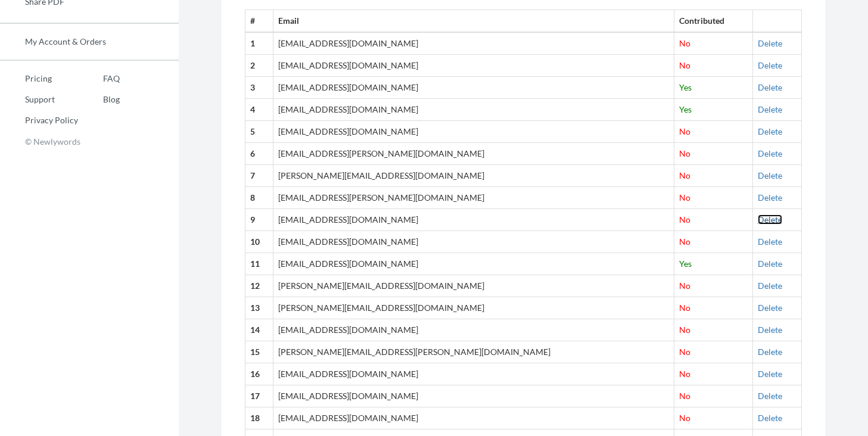 This screenshot has width=868, height=436. I want to click on th: 4, so click(259, 109).